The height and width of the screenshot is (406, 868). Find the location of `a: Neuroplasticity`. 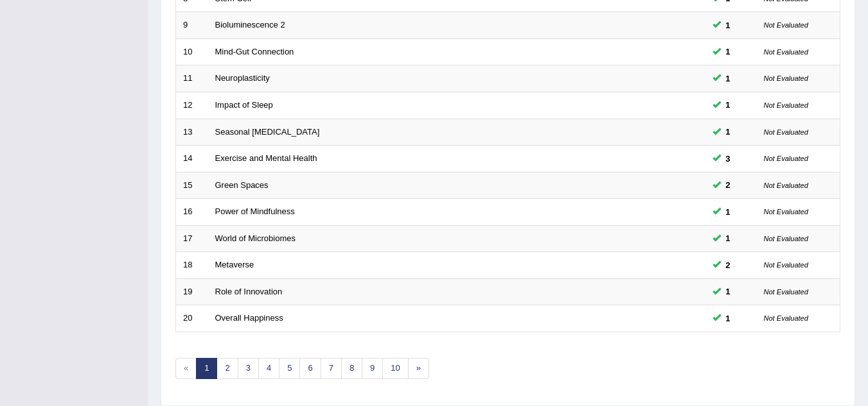

a: Neuroplasticity is located at coordinates (242, 78).